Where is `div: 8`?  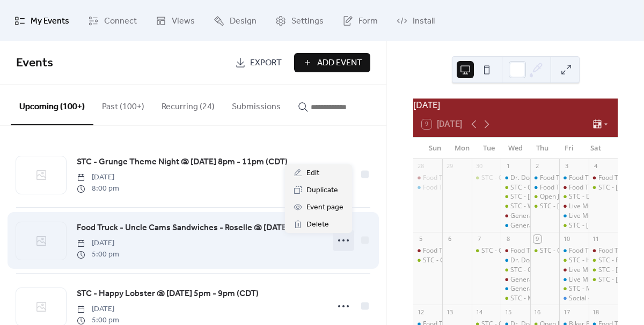
div: 8 is located at coordinates (507, 239).